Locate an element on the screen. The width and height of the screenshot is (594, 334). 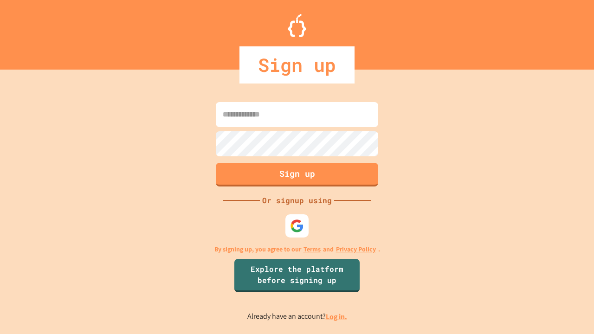
a: Explore the platform before signing up is located at coordinates (297, 276).